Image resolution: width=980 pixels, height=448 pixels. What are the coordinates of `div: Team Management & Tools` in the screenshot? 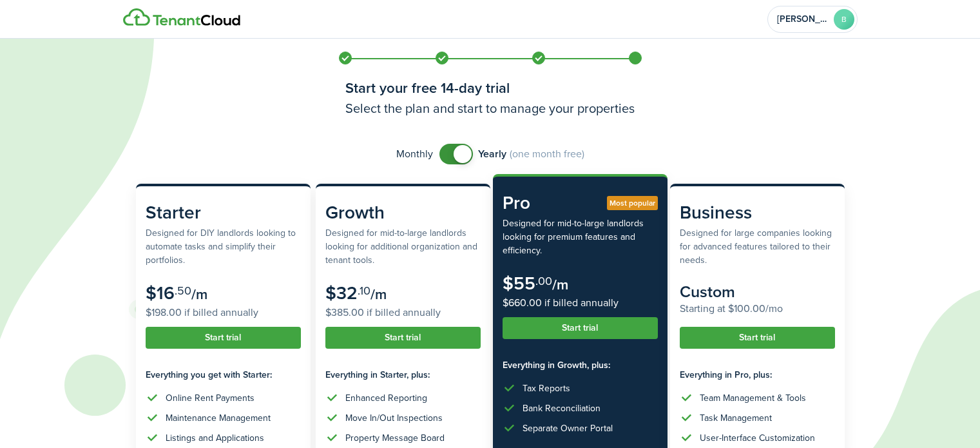 It's located at (753, 397).